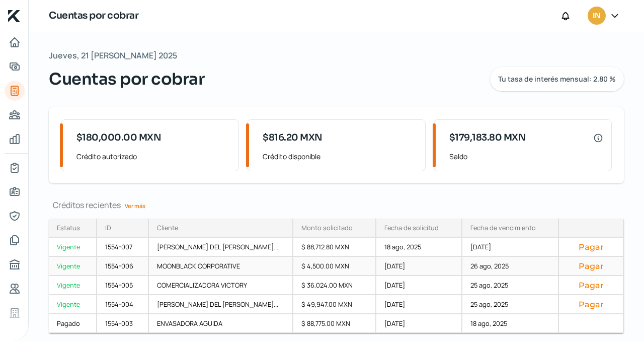  I want to click on a: Tus créditos, so click(14, 91).